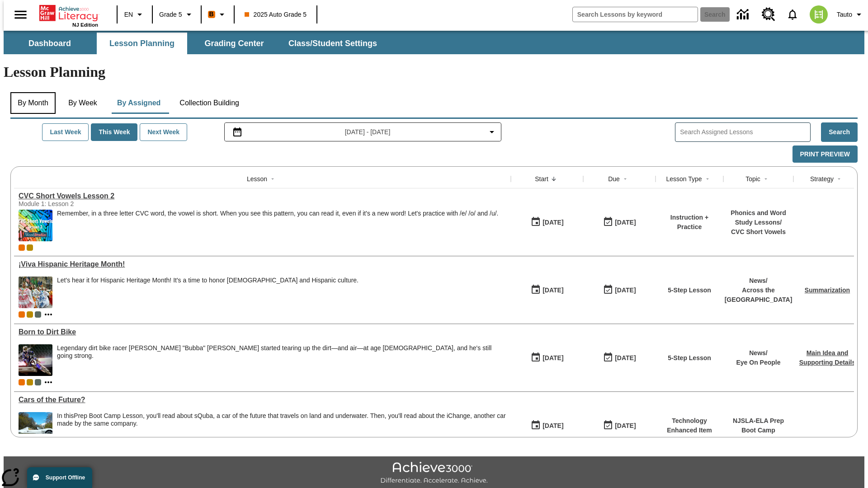 The image size is (868, 488). Describe the element at coordinates (262, 265) in the screenshot. I see `div: ¡Viva Hispanic Heritage Month!` at that location.